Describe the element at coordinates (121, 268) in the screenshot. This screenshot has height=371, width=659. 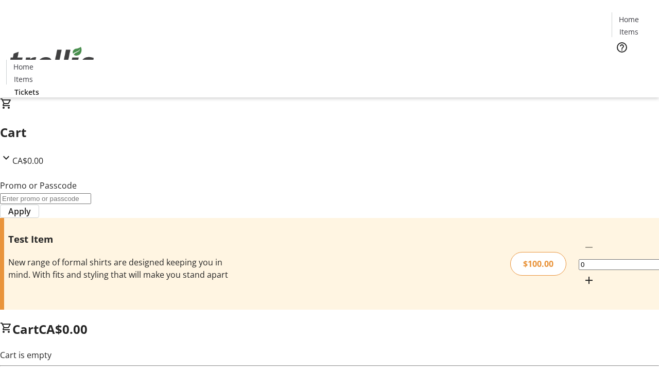
I see `div: New range of formal shirts are designed keeping you in mind. With fits and styling that will make...` at that location.